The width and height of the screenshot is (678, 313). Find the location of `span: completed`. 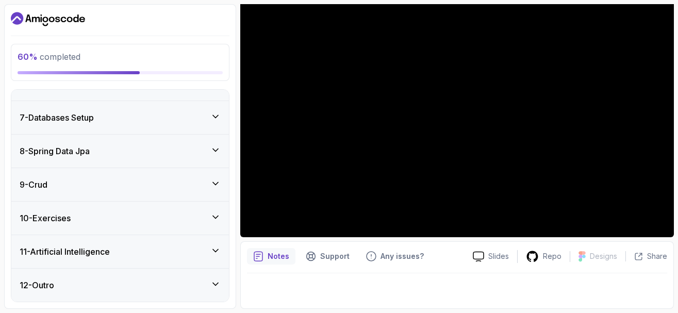

span: completed is located at coordinates (49, 57).